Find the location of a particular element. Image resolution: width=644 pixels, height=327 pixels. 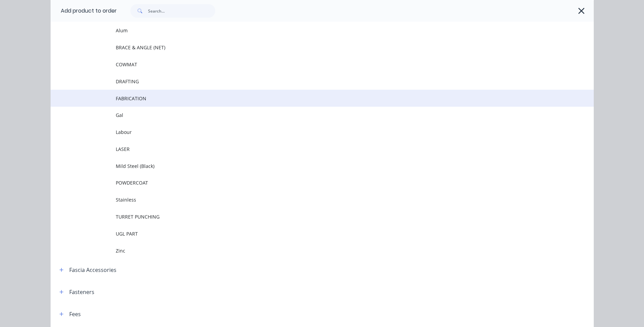

span: Mild Steel (Black) is located at coordinates (307, 165).